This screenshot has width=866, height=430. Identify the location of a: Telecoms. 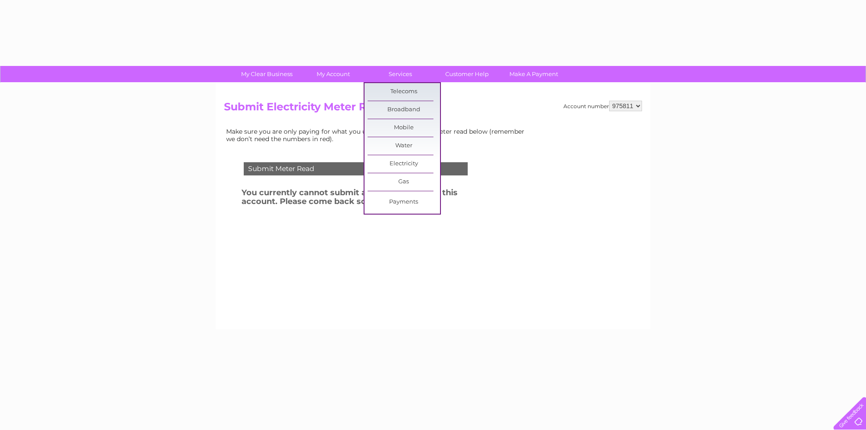
(404, 92).